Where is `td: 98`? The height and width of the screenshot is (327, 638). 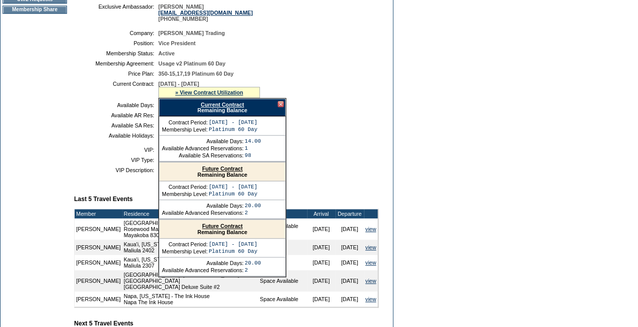
td: 98 is located at coordinates (253, 155).